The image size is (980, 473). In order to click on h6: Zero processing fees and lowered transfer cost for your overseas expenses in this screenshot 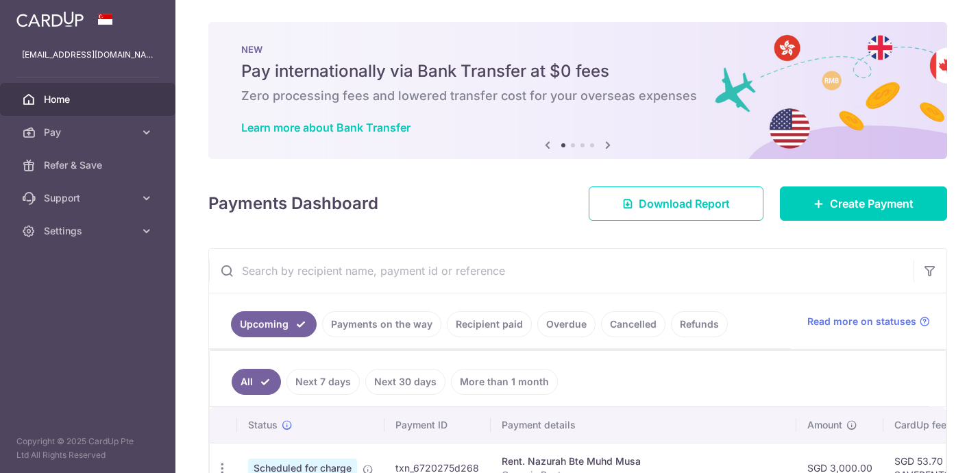, I will do `click(578, 96)`.